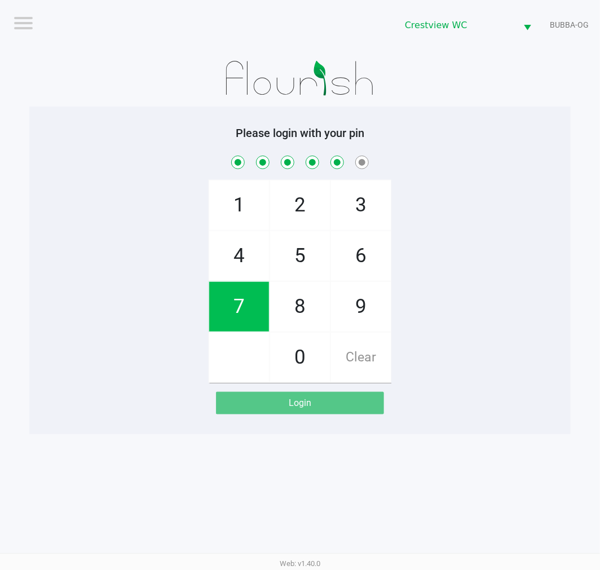 Image resolution: width=600 pixels, height=570 pixels. Describe the element at coordinates (239, 307) in the screenshot. I see `span: 7` at that location.